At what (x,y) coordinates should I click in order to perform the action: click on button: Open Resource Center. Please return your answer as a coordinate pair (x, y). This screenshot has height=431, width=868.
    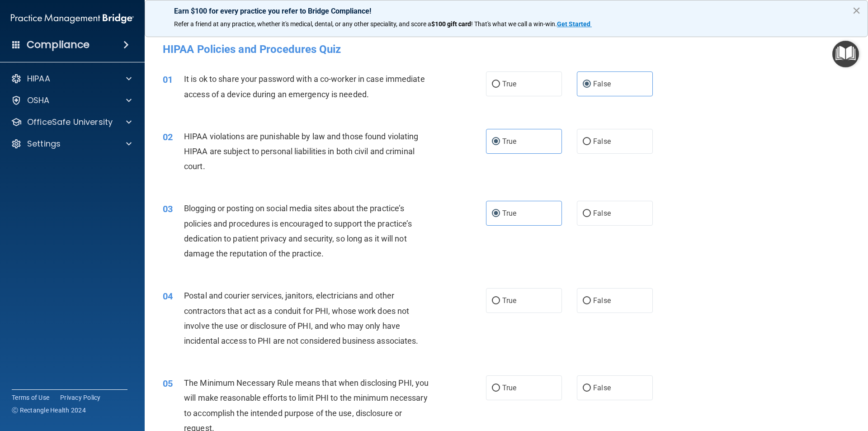
    Looking at the image, I should click on (845, 54).